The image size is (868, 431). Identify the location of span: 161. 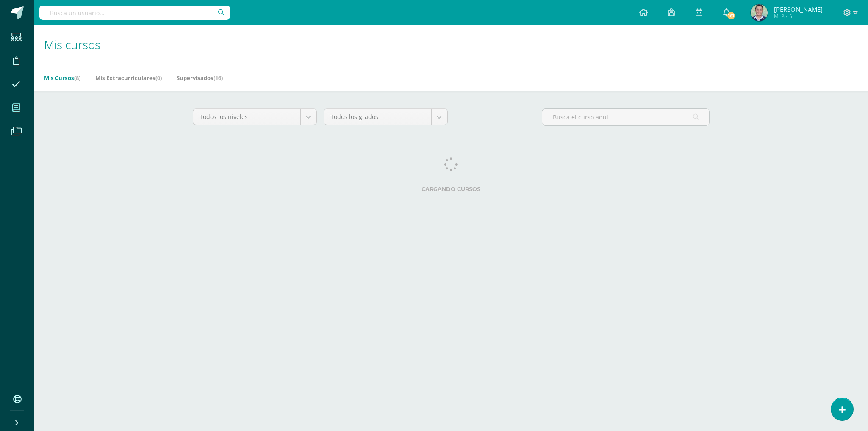
(731, 16).